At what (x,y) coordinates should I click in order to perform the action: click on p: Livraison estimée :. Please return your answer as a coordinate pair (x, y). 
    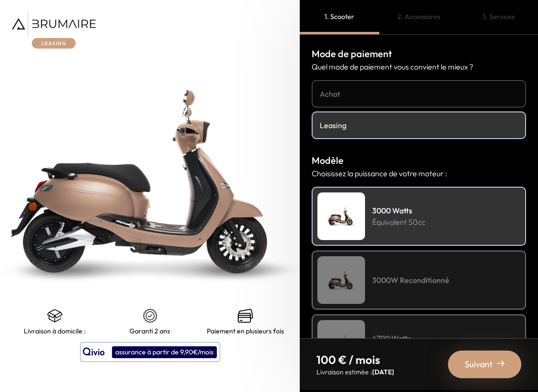
    Looking at the image, I should click on (355, 372).